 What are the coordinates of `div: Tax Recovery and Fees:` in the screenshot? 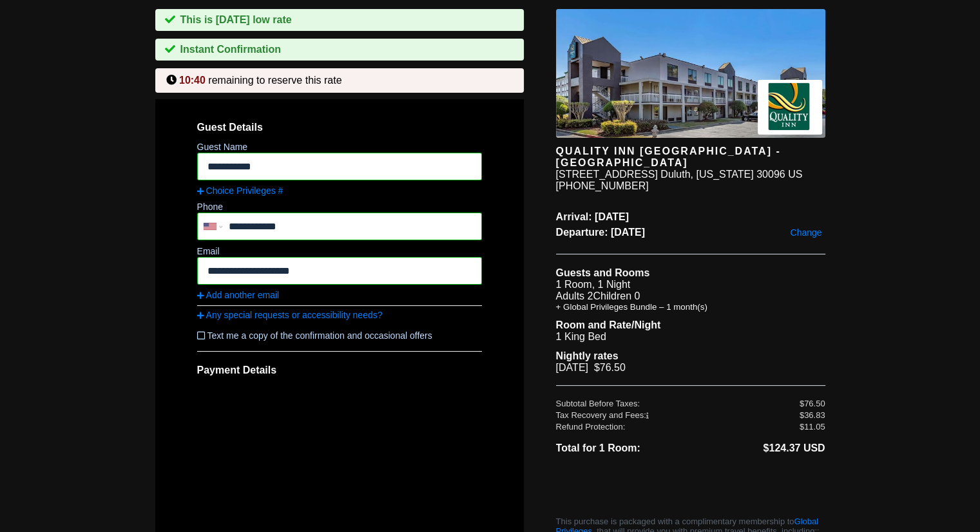 It's located at (678, 415).